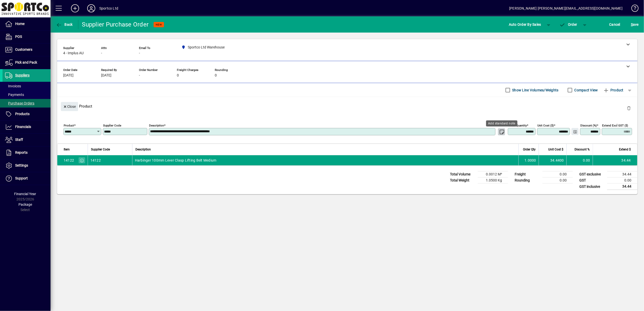 This screenshot has height=311, width=644. What do you see at coordinates (69, 160) in the screenshot?
I see `div: 14122` at bounding box center [69, 160].